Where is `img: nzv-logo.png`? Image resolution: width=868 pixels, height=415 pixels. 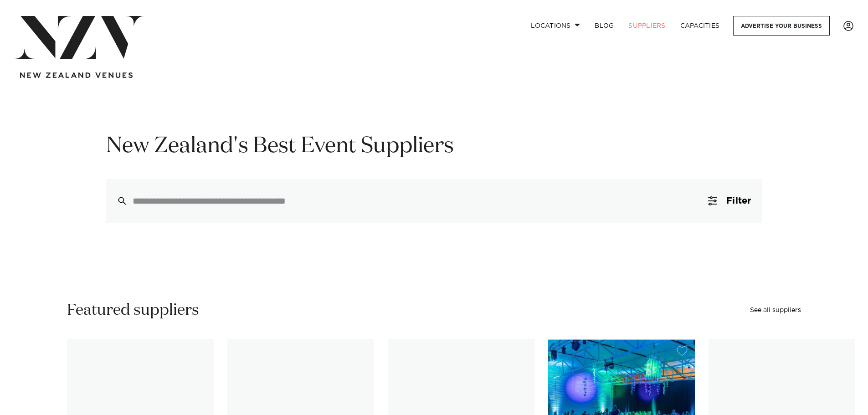
img: nzv-logo.png is located at coordinates (79, 37).